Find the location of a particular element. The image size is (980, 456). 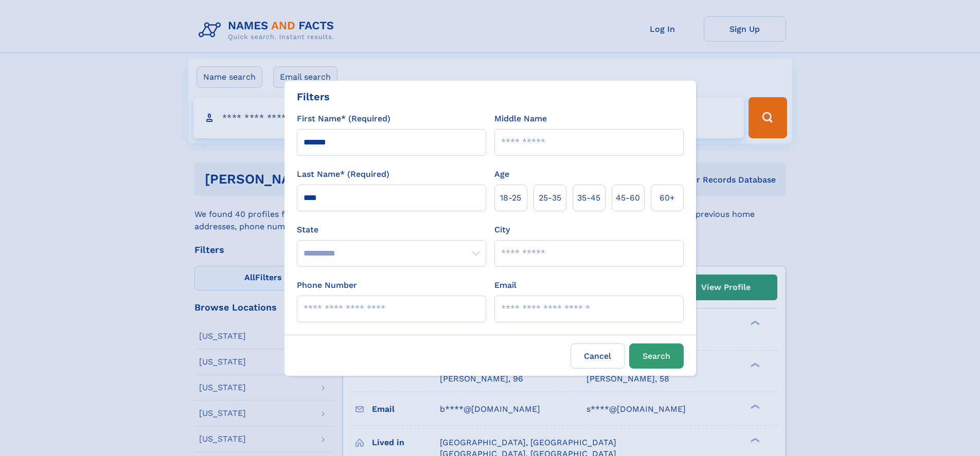

span: 25‑35 is located at coordinates (550, 198).